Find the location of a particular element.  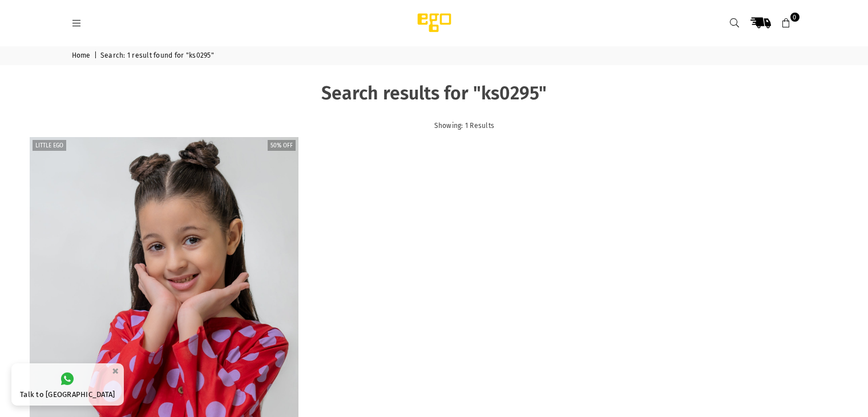

span: Search: 1 result found for "ks0295" is located at coordinates (158, 56).